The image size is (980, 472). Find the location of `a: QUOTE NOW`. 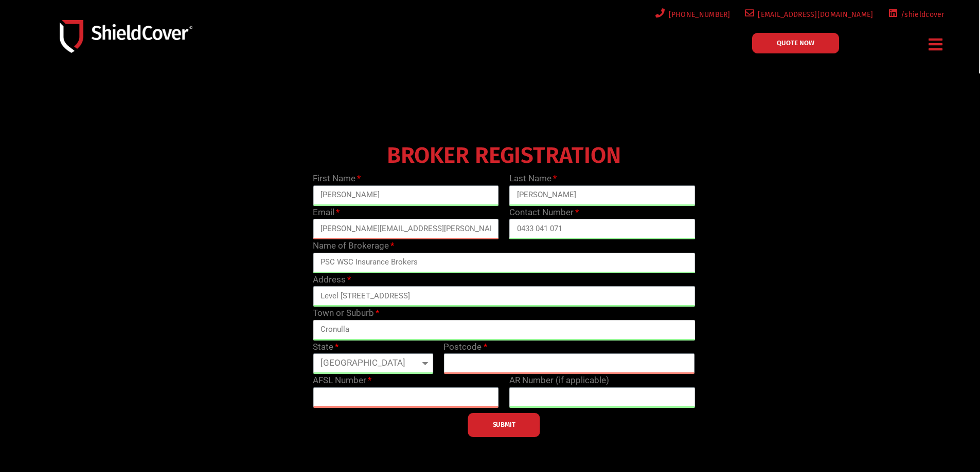

a: QUOTE NOW is located at coordinates (795, 44).